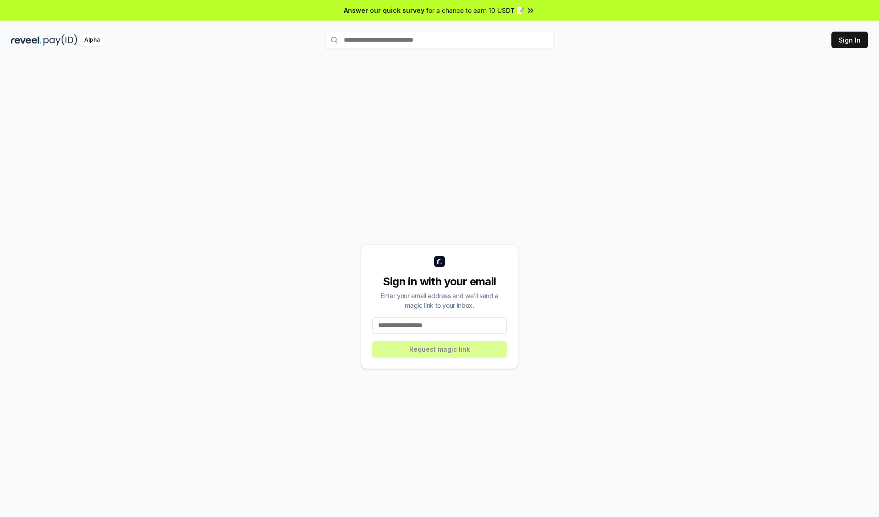  What do you see at coordinates (440, 262) in the screenshot?
I see `img: logo_small` at bounding box center [440, 262].